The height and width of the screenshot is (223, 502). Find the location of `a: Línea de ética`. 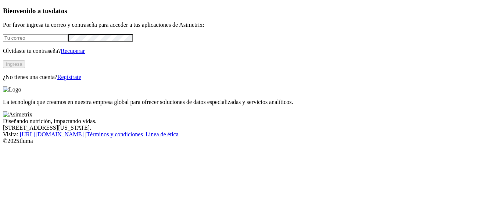

a: Línea de ética is located at coordinates (162, 134).